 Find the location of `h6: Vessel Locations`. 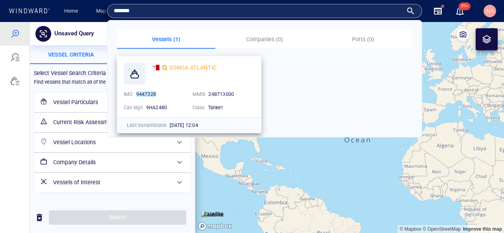

h6: Vessel Locations is located at coordinates (111, 120).